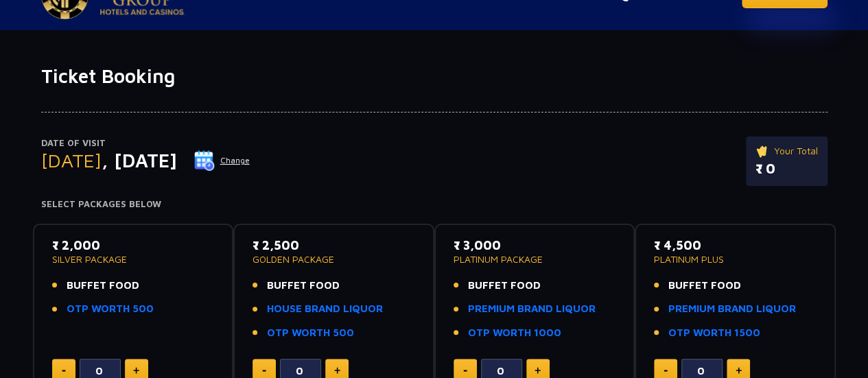 Image resolution: width=868 pixels, height=378 pixels. Describe the element at coordinates (535, 245) in the screenshot. I see `p: ₹ 3,000` at that location.